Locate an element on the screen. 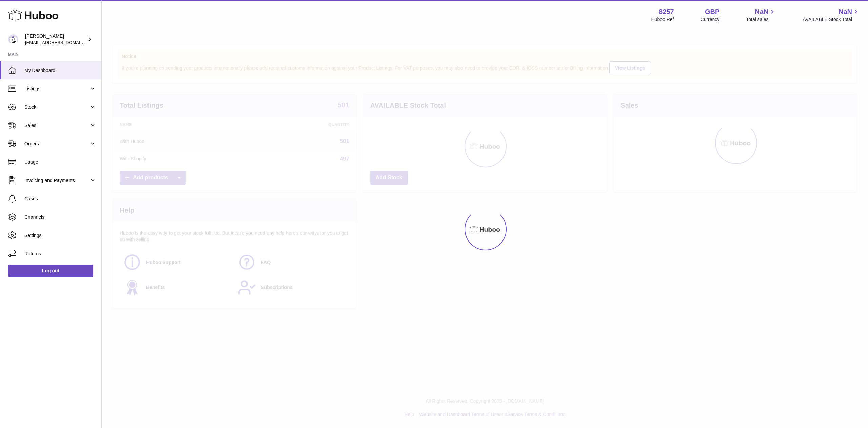 Image resolution: width=868 pixels, height=428 pixels. span: Invoicing and Payments is located at coordinates (57, 180).